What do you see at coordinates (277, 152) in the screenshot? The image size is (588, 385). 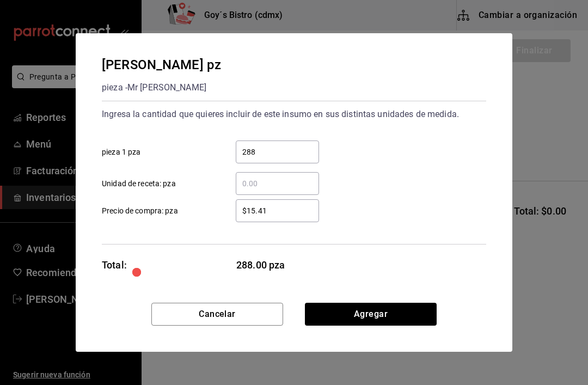 I see `input: pieza 1 pza` at bounding box center [277, 152].